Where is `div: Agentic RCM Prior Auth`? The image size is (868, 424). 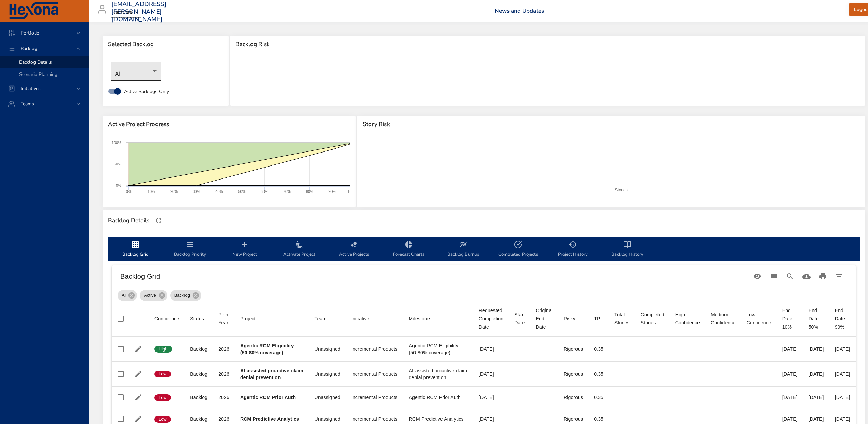
div: Agentic RCM Prior Auth is located at coordinates (438, 398).